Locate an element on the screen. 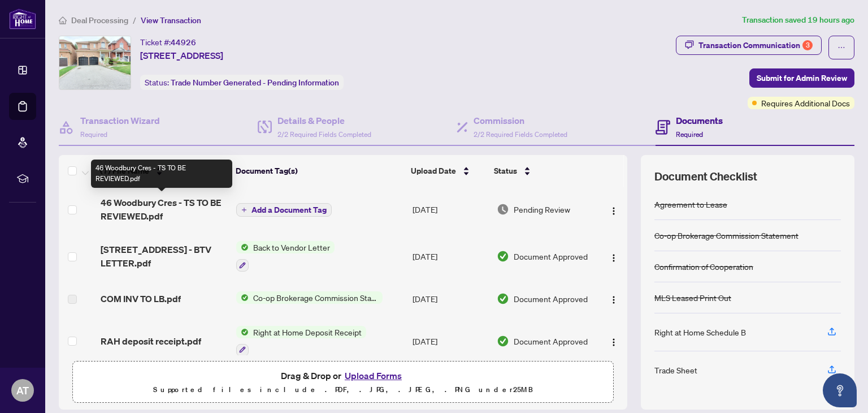 This screenshot has width=868, height=413. button: Status IconCo-op Brokerage Commission Statement is located at coordinates (309, 298).